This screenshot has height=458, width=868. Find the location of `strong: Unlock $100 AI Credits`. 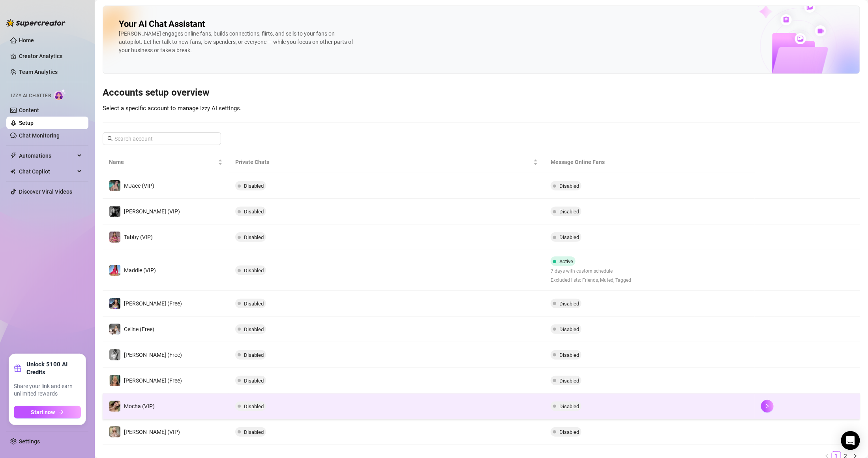

strong: Unlock $100 AI Credits is located at coordinates (53, 368).